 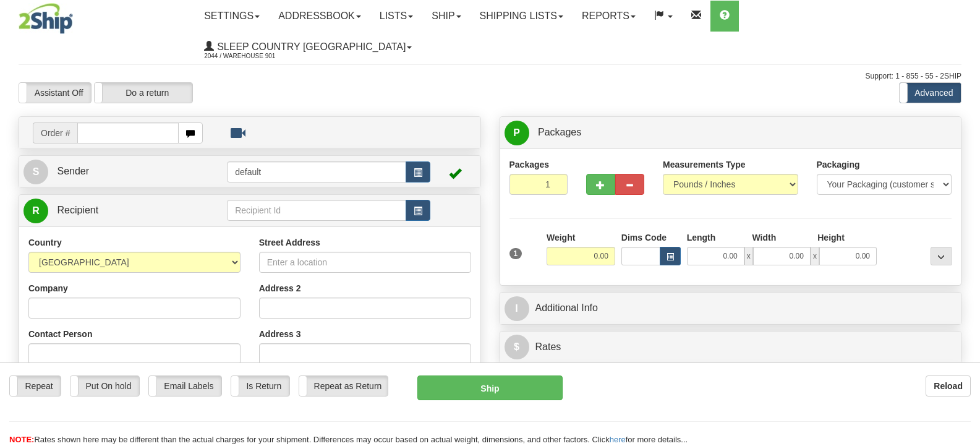 I want to click on label: Dims Code, so click(x=644, y=238).